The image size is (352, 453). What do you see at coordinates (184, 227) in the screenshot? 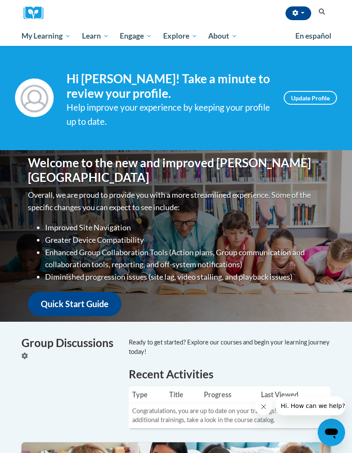
I see `li: Improved Site Navigation` at bounding box center [184, 227].